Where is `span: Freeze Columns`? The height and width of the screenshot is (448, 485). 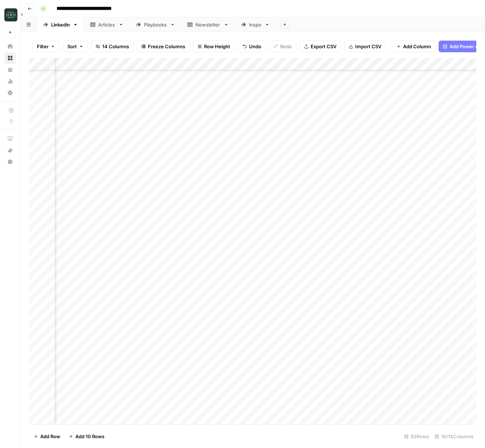 span: Freeze Columns is located at coordinates (166, 47).